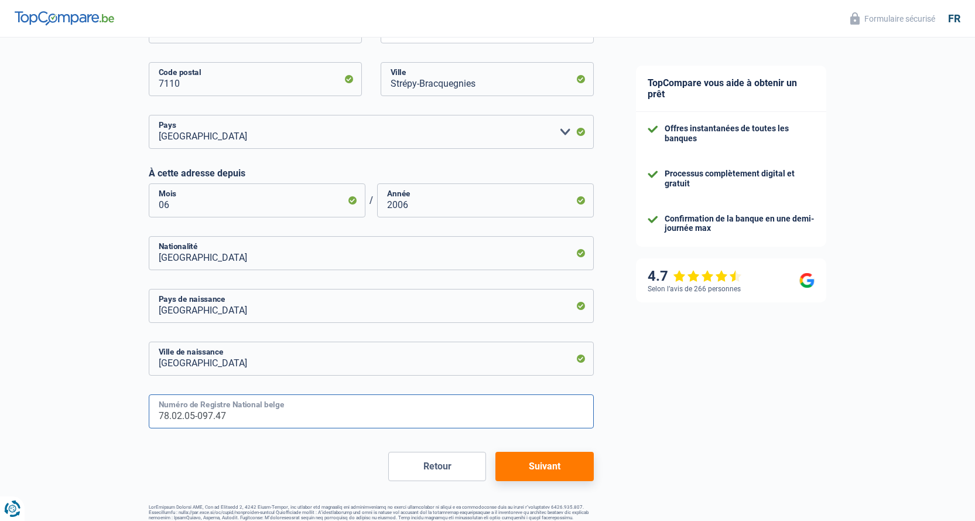 The width and height of the screenshot is (975, 521). What do you see at coordinates (694, 289) in the screenshot?
I see `div: Selon l’avis de 266 personnes` at bounding box center [694, 289].